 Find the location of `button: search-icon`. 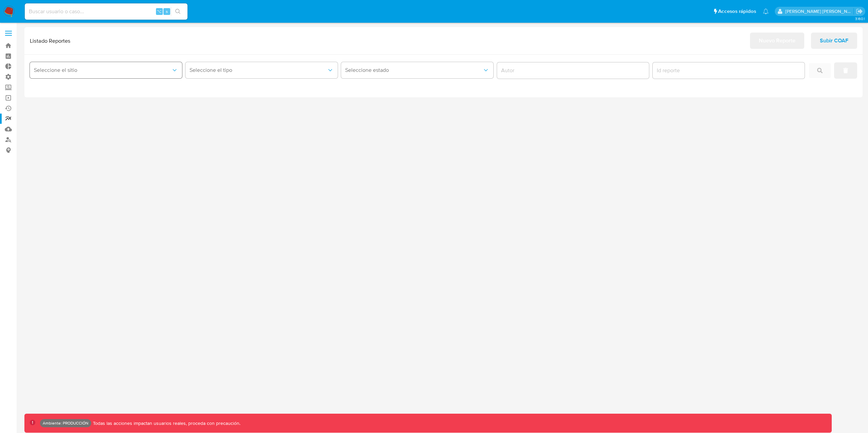

button: search-icon is located at coordinates (177, 11).